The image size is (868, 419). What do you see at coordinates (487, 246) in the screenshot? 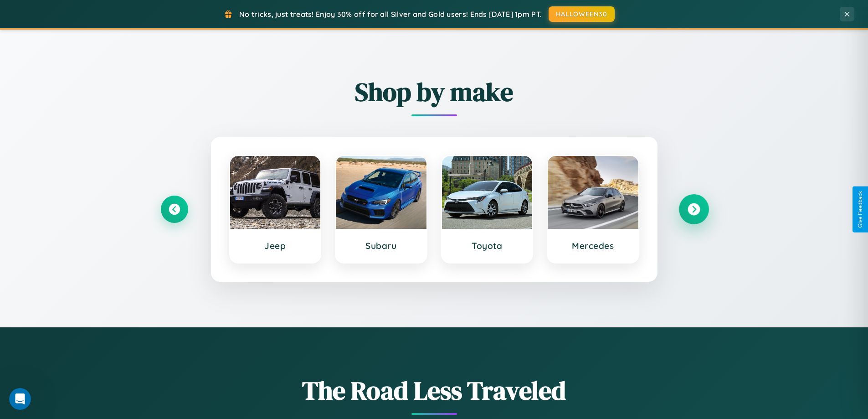
I see `h3: Toyota` at bounding box center [487, 246].